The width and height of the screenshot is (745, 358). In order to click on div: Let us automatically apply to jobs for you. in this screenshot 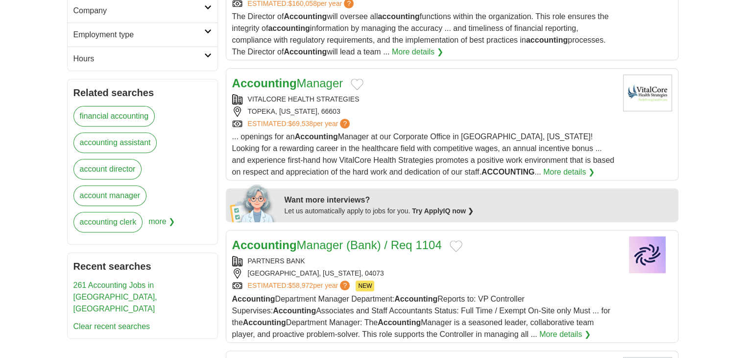, I will do `click(479, 211)`.